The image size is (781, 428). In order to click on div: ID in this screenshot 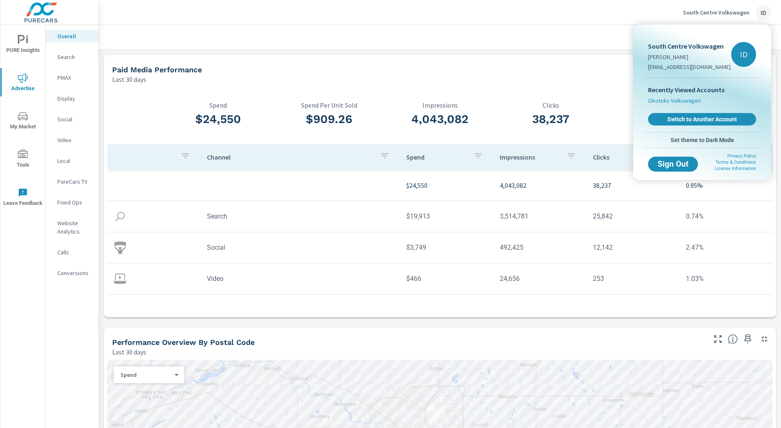, I will do `click(744, 54)`.